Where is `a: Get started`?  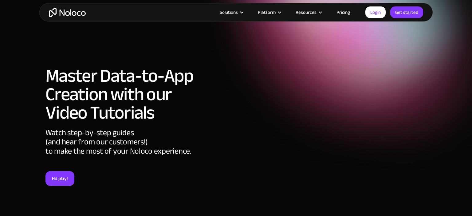
a: Get started is located at coordinates (406, 12).